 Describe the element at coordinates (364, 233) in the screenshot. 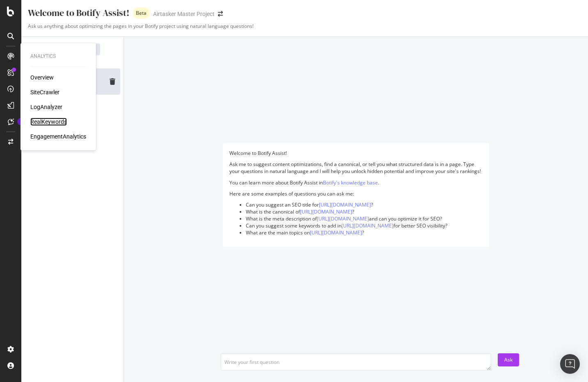

I see `li: What are the main topics on ?` at that location.